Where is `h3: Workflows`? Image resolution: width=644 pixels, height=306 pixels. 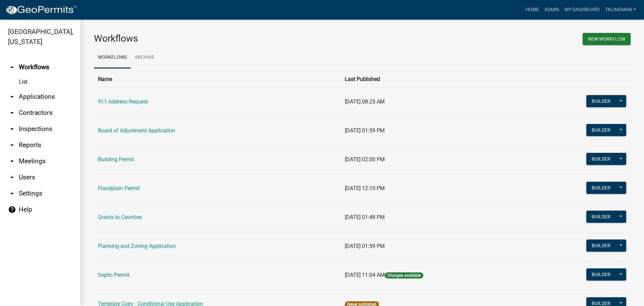
h3: Workflows is located at coordinates (225, 39).